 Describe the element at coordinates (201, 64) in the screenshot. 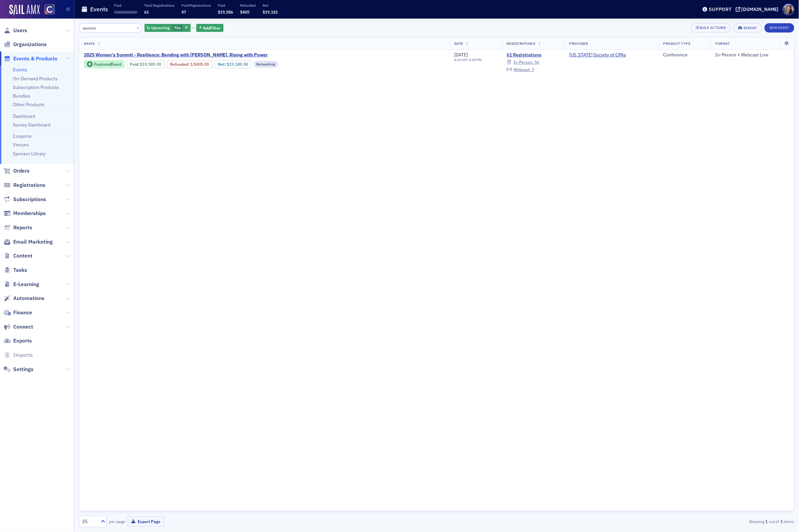

I see `span: $405.00` at that location.